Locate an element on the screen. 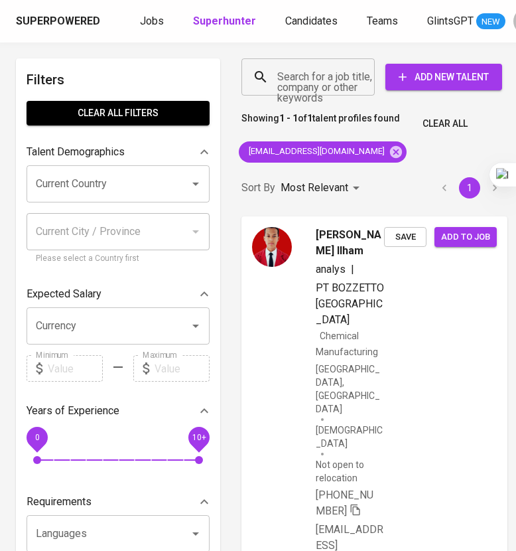 This screenshot has height=551, width=516. a: Superpowered is located at coordinates (59, 21).